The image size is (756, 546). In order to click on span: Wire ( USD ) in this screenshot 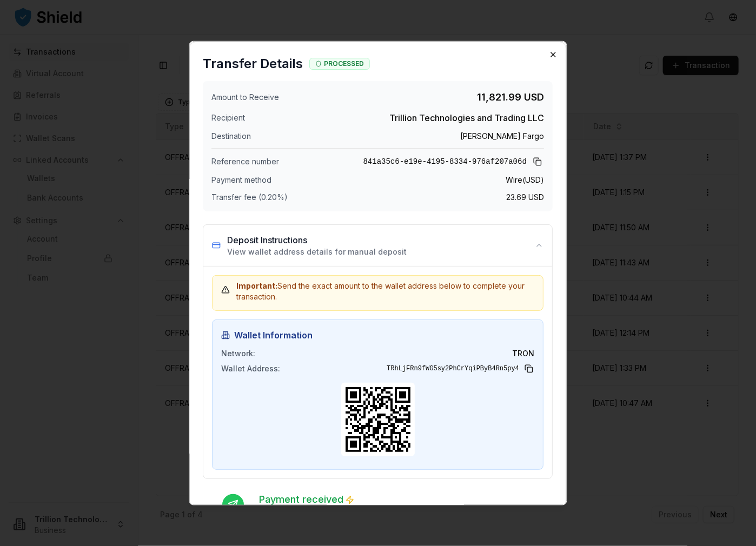, I will do `click(525, 179)`.